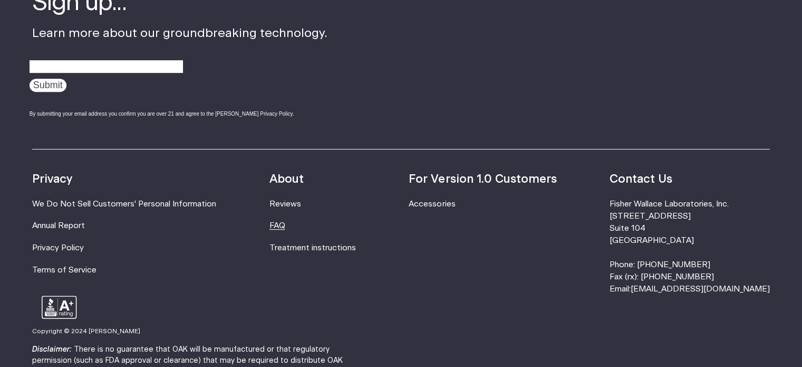 The height and width of the screenshot is (367, 802). I want to click on strong: About, so click(286, 179).